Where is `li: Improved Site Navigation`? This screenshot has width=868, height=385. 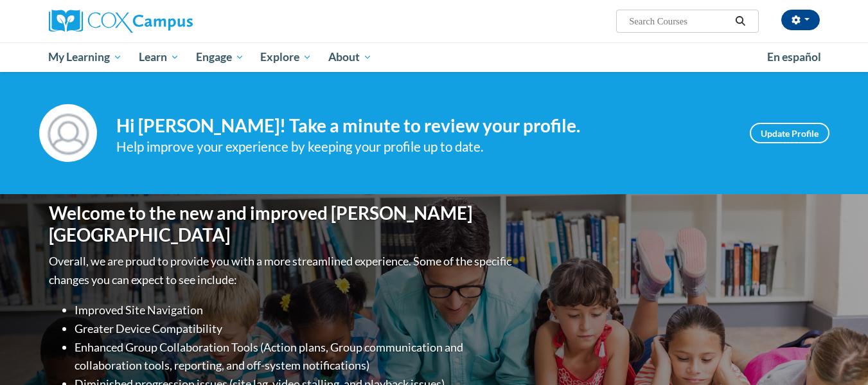
li: Improved Site Navigation is located at coordinates (294, 310).